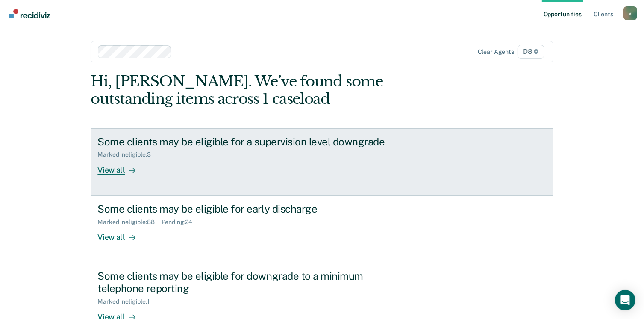 The image size is (644, 319). Describe the element at coordinates (496, 52) in the screenshot. I see `div: Clear agents` at that location.